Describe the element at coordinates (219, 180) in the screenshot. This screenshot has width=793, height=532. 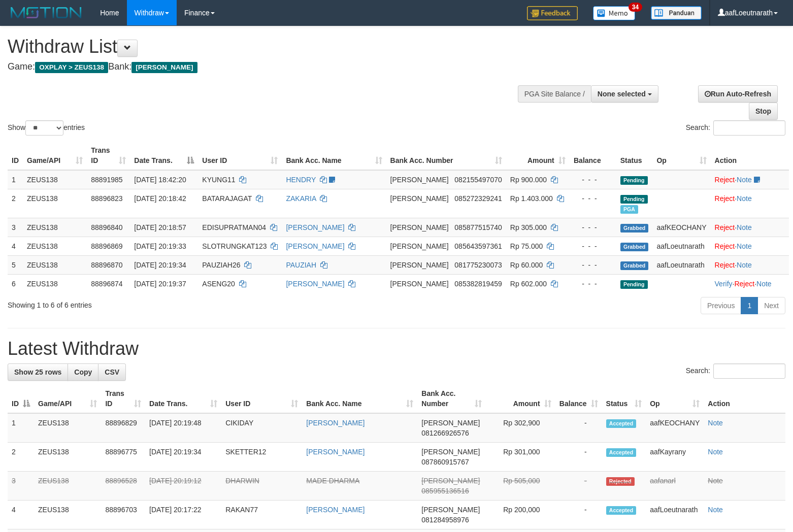
I see `span: KYUNG11` at that location.